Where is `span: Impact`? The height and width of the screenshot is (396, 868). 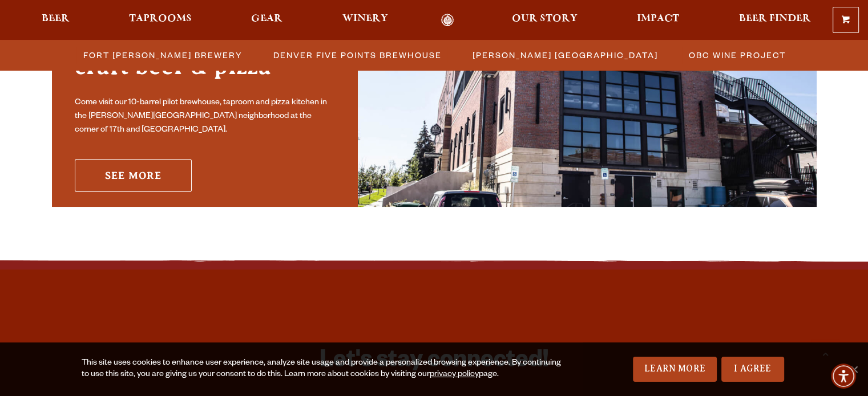 span: Impact is located at coordinates (658, 19).